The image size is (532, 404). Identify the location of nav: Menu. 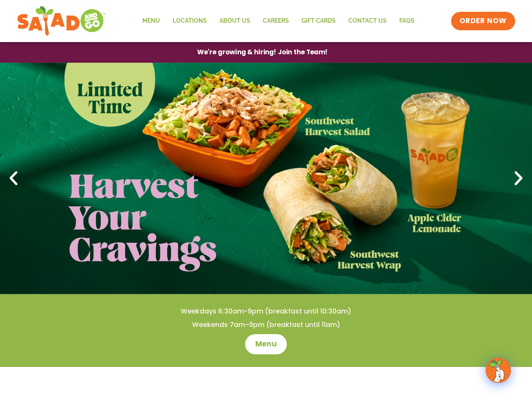
(279, 21).